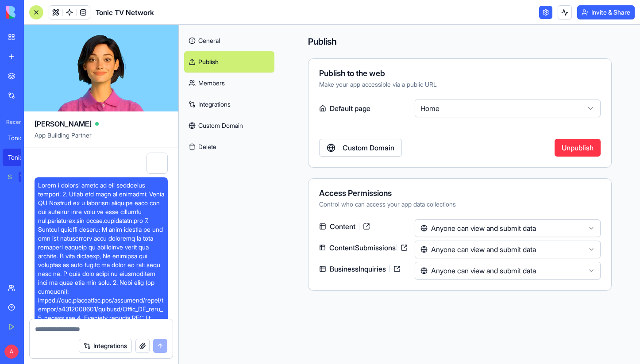 This screenshot has height=364, width=640. I want to click on h4: Publish, so click(460, 42).